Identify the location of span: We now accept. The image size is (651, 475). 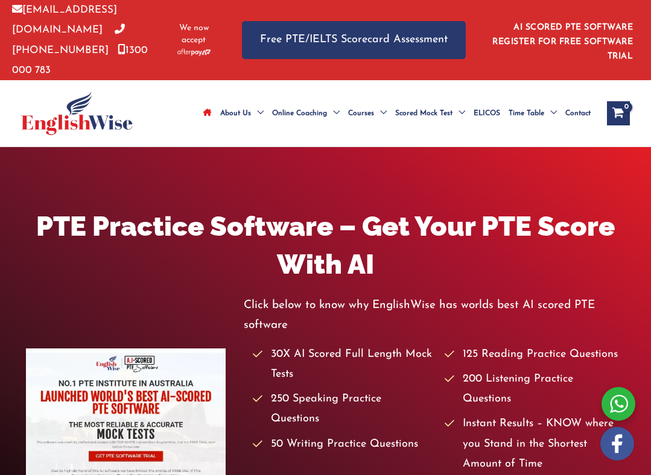
(194, 34).